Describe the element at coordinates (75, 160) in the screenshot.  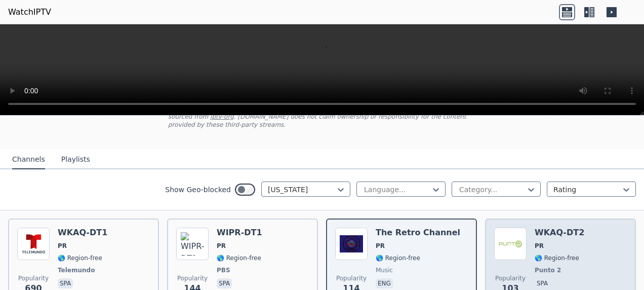
I see `button: Playlists` at that location.